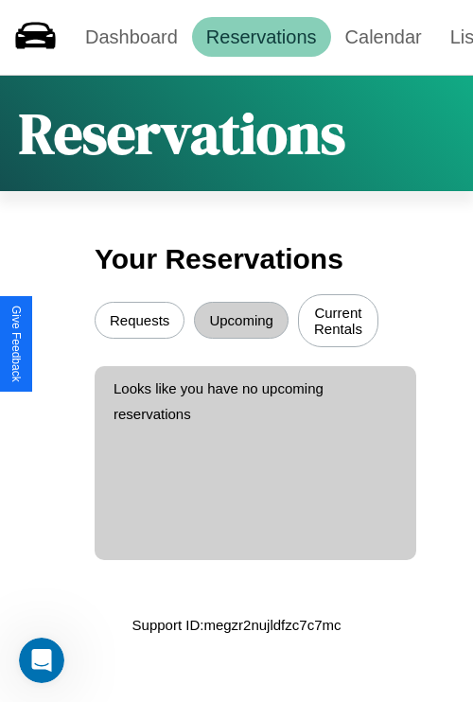 This screenshot has height=702, width=473. Describe the element at coordinates (182, 133) in the screenshot. I see `h1: Reservations` at that location.